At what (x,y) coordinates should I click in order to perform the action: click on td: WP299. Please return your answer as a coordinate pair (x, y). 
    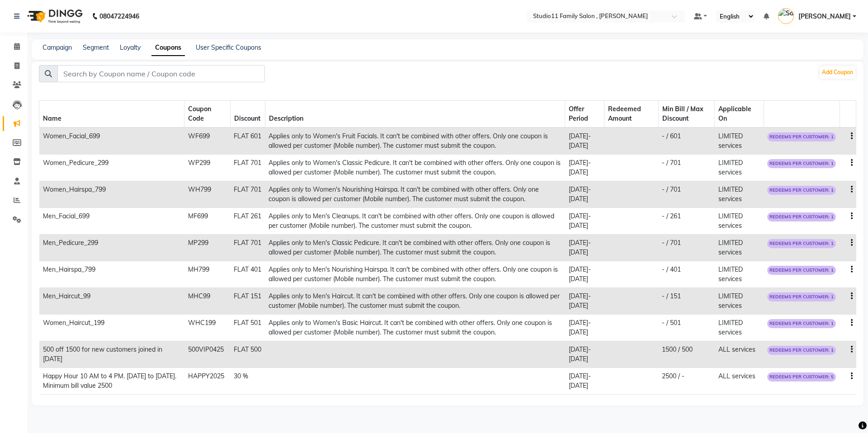
    Looking at the image, I should click on (207, 168).